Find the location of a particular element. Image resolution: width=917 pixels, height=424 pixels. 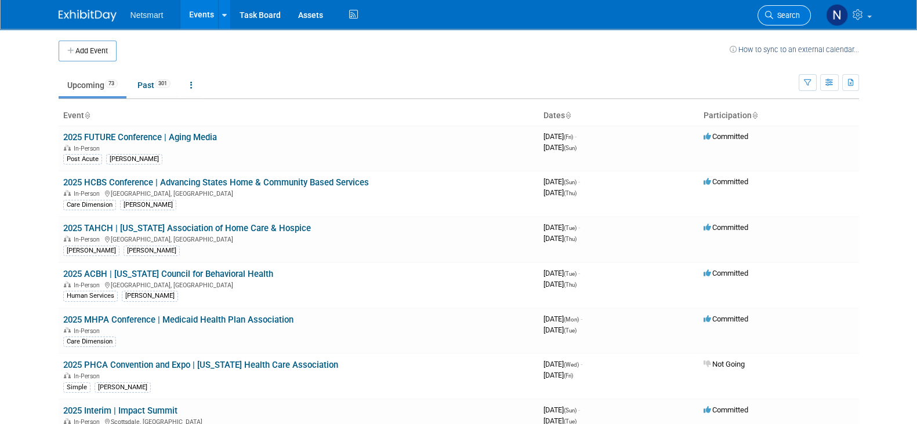

div: Human Services is located at coordinates (90, 296).